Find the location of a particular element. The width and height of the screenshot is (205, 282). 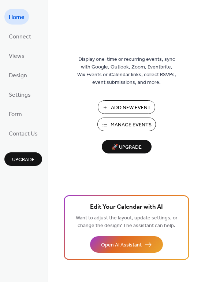

span: Connect is located at coordinates (20, 37).